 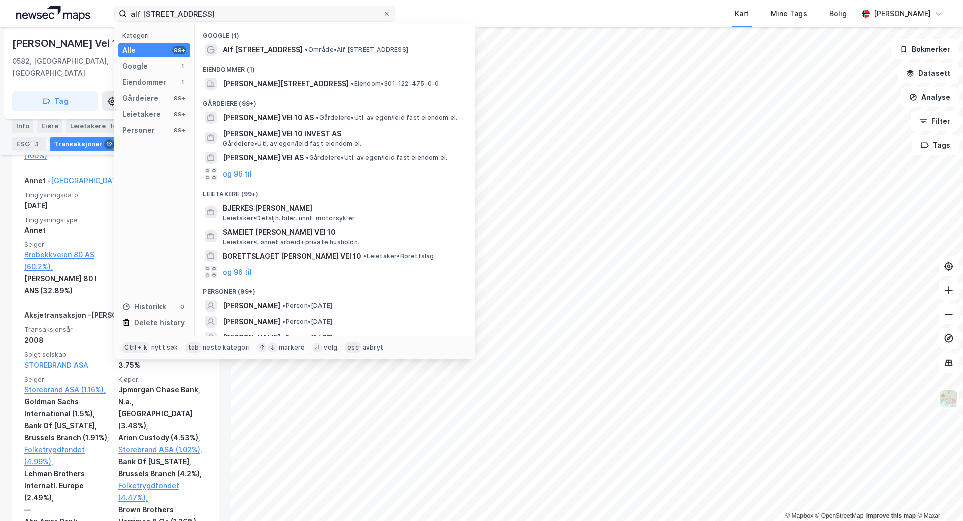 What do you see at coordinates (109, 145) in the screenshot?
I see `div: 12` at bounding box center [109, 145].